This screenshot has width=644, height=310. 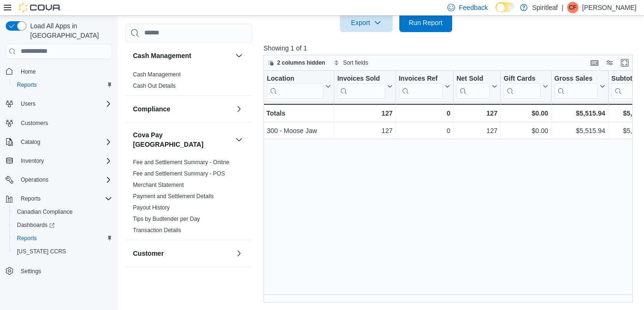 I want to click on img: Cova, so click(x=40, y=8).